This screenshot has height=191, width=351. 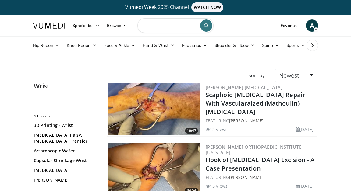 What do you see at coordinates (117, 26) in the screenshot?
I see `a: Browse` at bounding box center [117, 26].